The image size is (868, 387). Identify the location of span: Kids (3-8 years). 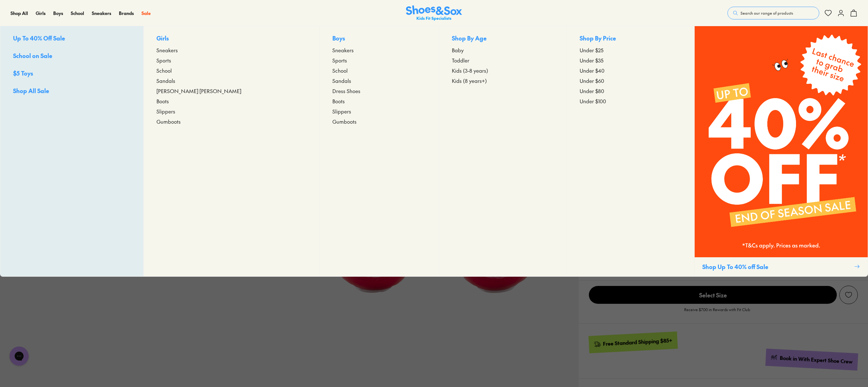
(470, 71).